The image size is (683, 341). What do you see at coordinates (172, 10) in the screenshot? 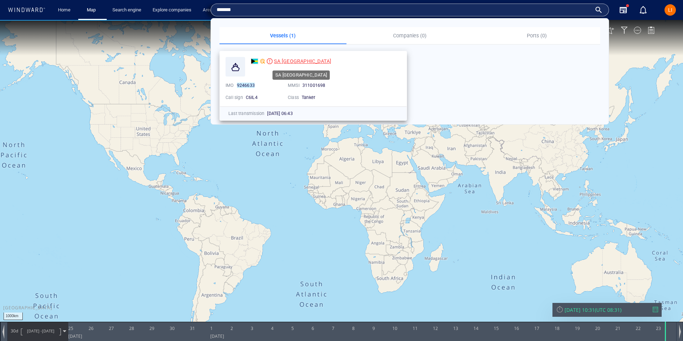
I see `a: Explore companies` at bounding box center [172, 10].